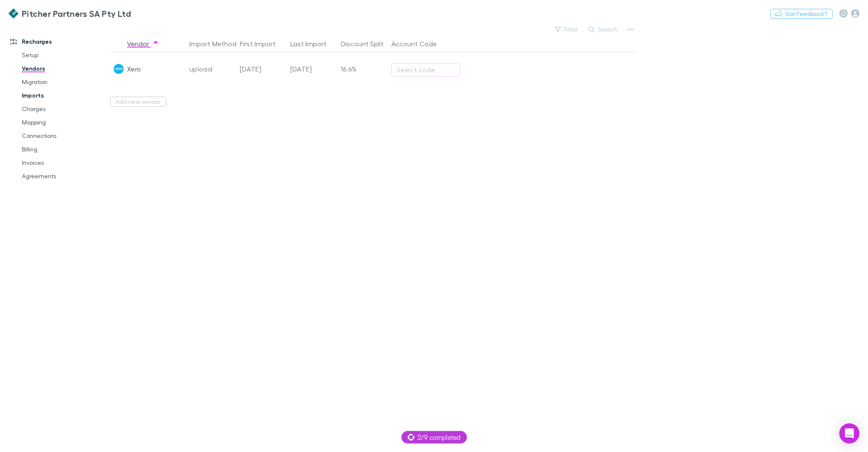 The height and width of the screenshot is (452, 868). What do you see at coordinates (61, 122) in the screenshot?
I see `a: Mapping` at bounding box center [61, 122].